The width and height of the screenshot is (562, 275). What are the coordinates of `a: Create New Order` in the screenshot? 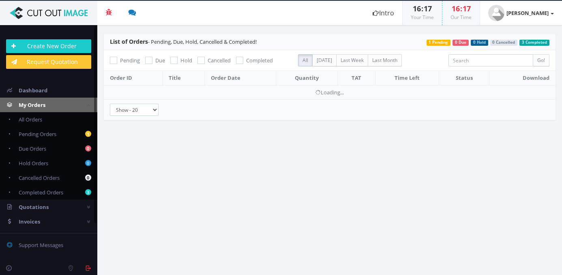 It's located at (49, 46).